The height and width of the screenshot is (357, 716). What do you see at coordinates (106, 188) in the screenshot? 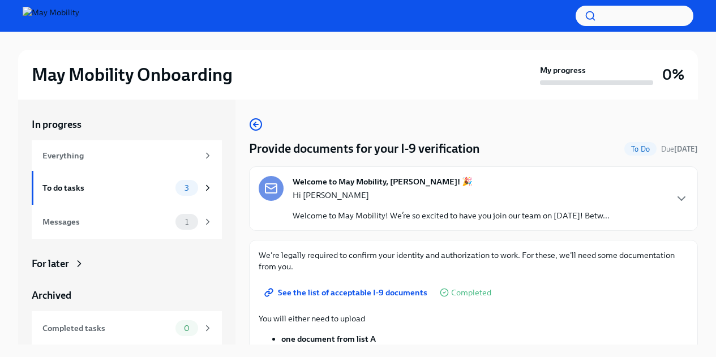
I see `div: To do tasks` at bounding box center [106, 188].